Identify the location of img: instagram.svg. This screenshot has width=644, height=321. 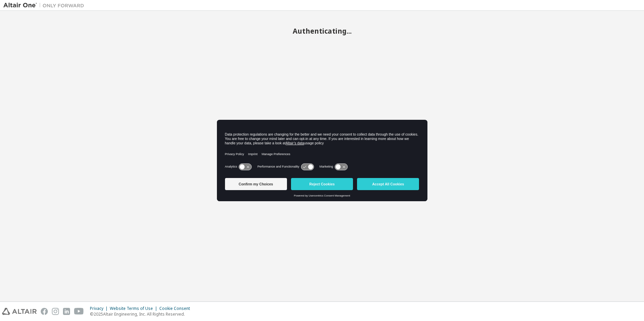
(55, 311).